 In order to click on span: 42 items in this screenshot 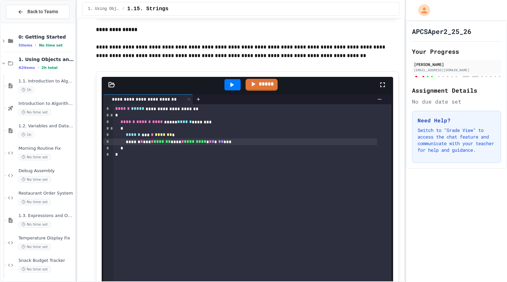, I will do `click(27, 68)`.